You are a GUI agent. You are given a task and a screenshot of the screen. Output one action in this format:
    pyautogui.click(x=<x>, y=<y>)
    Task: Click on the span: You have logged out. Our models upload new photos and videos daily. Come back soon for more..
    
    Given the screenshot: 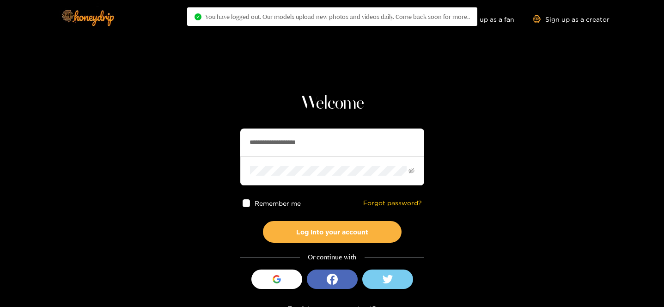 What is the action you would take?
    pyautogui.click(x=337, y=17)
    